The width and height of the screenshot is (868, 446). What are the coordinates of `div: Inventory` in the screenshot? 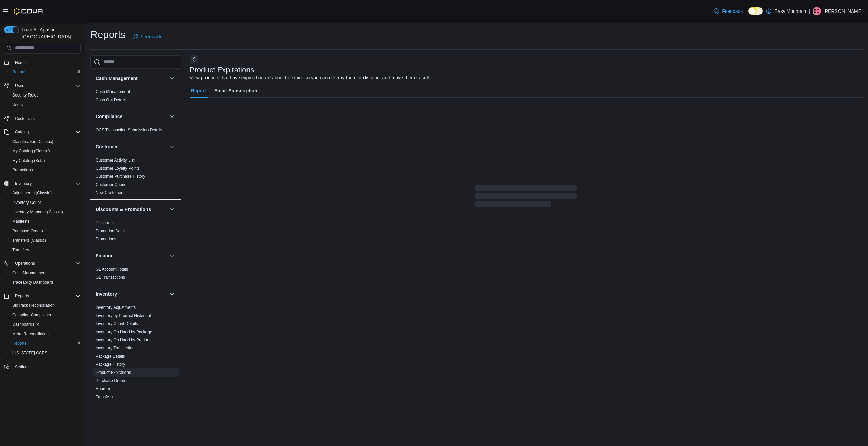 It's located at (136, 353).